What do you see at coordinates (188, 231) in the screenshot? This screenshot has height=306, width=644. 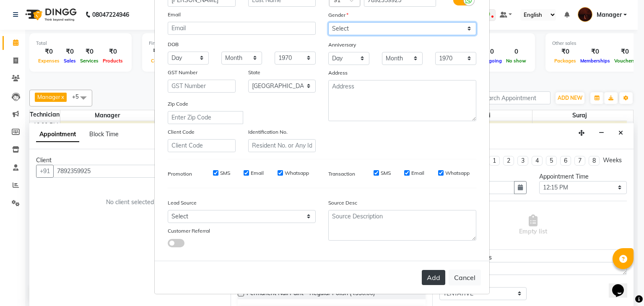 I see `label: Customer Referral` at bounding box center [188, 231].